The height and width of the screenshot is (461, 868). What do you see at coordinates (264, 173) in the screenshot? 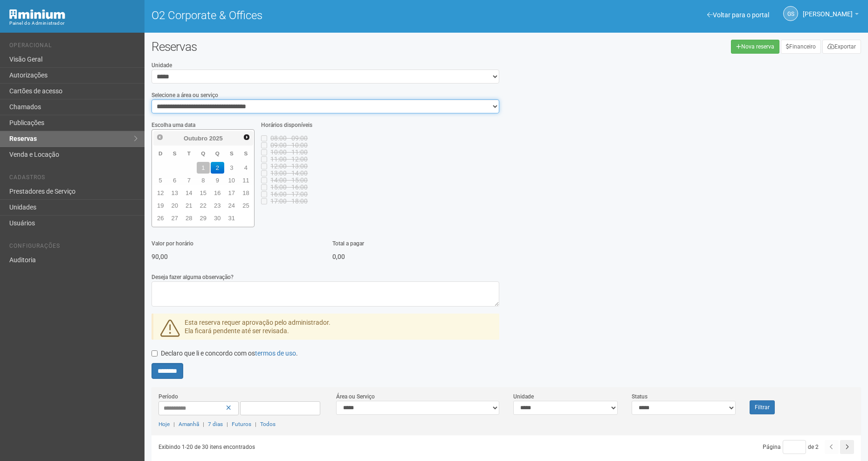
I see `input: 13:00 - 14:00` at bounding box center [264, 173].